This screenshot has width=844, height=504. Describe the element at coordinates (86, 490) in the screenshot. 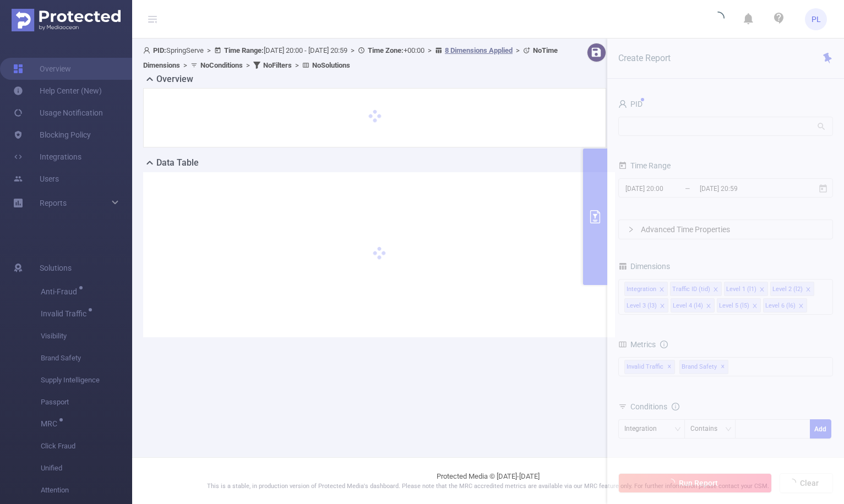

I see `span: Attention` at that location.